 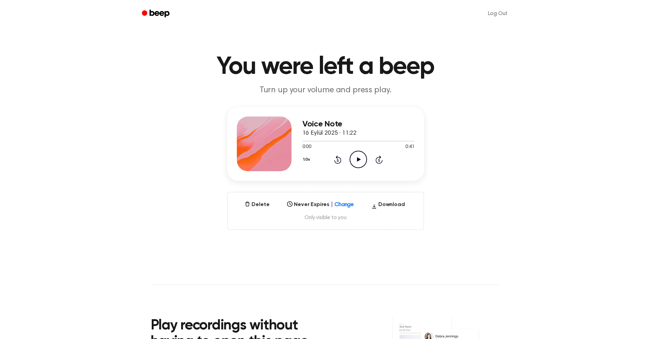 What do you see at coordinates (307, 147) in the screenshot?
I see `span: 0:00` at bounding box center [307, 147].